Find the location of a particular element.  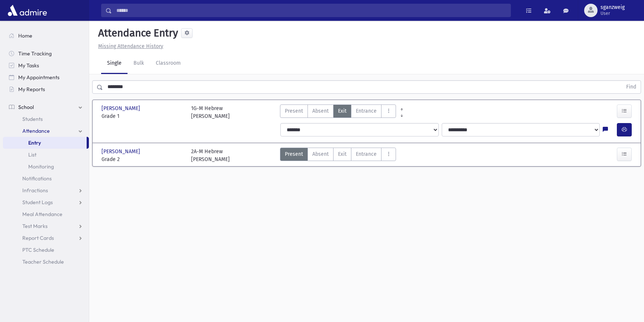

u: Missing Attendance History is located at coordinates (131, 46).